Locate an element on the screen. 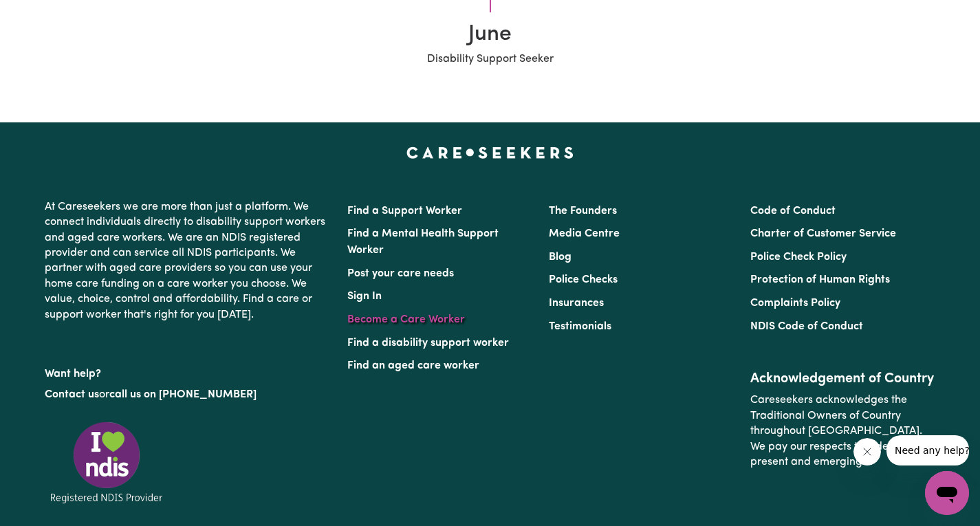 This screenshot has height=526, width=980. a: Protection of Human Rights is located at coordinates (819, 280).